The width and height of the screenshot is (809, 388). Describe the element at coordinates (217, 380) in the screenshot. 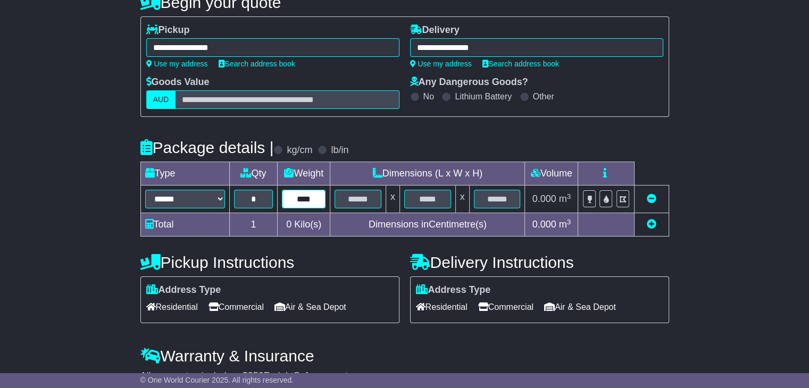

I see `span: © One World Courier 2025. All rights reserved.` at that location.